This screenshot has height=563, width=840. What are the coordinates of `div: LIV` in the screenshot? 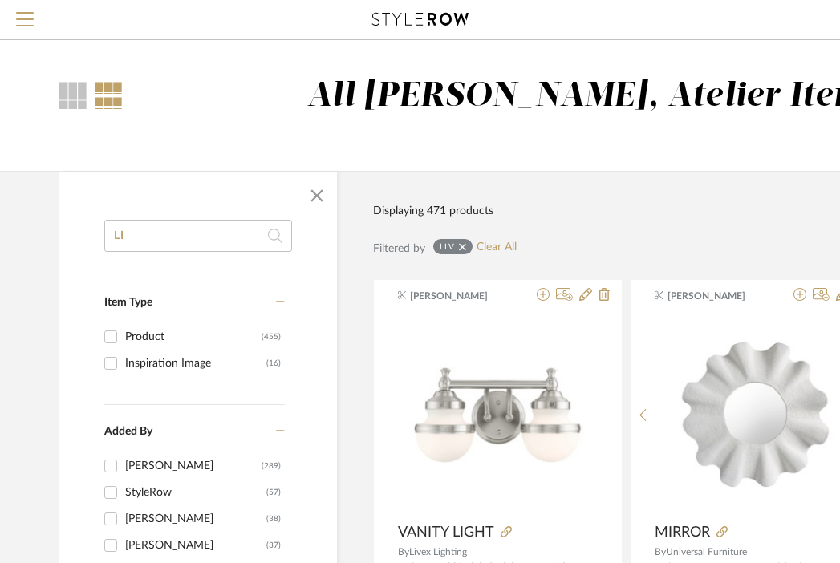 It's located at (448, 246).